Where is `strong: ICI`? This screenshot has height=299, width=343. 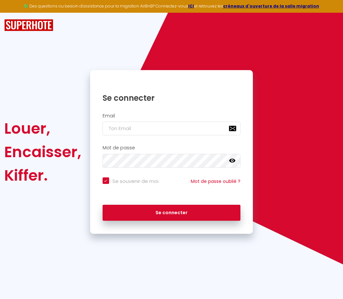 strong: ICI is located at coordinates (191, 6).